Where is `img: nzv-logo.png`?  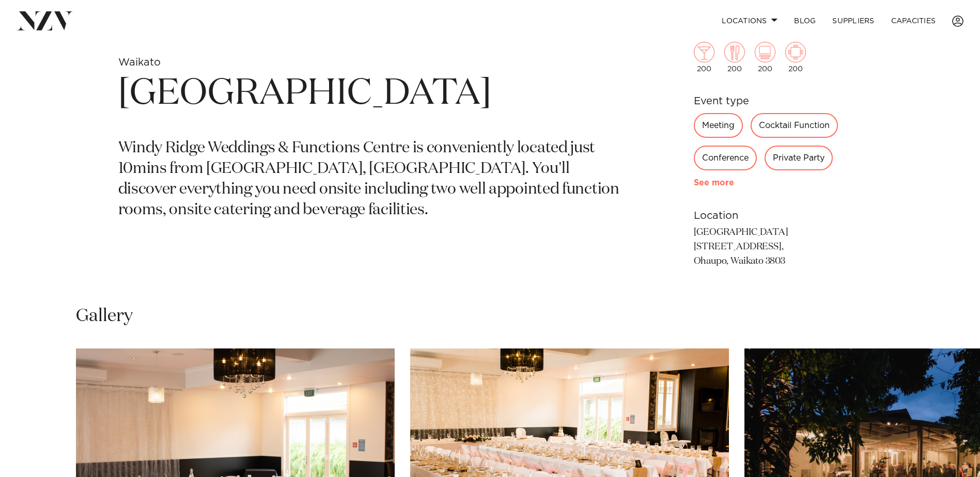
img: nzv-logo.png is located at coordinates (44, 21).